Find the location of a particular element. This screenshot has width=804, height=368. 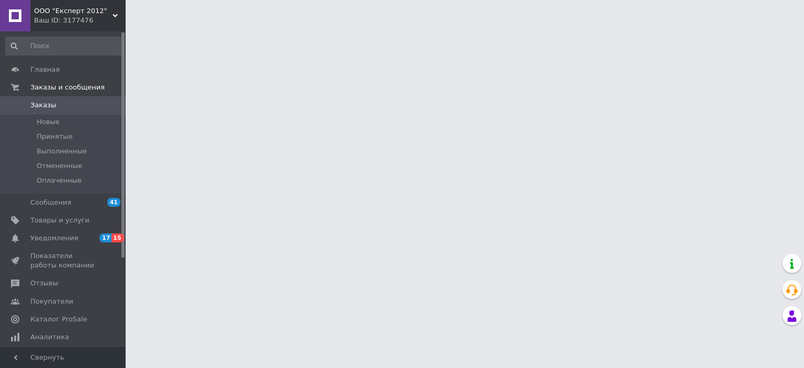

span: Товары и услуги is located at coordinates (60, 220).